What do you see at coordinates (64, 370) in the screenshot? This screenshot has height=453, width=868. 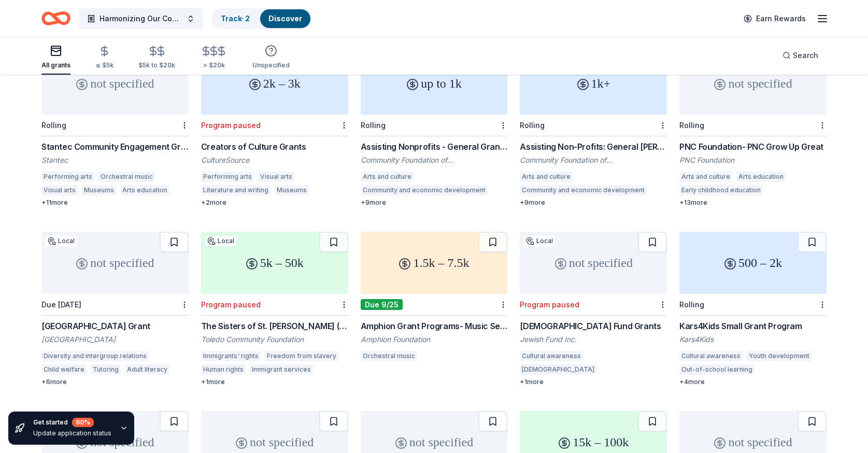 I see `div: Child welfare` at bounding box center [64, 370].